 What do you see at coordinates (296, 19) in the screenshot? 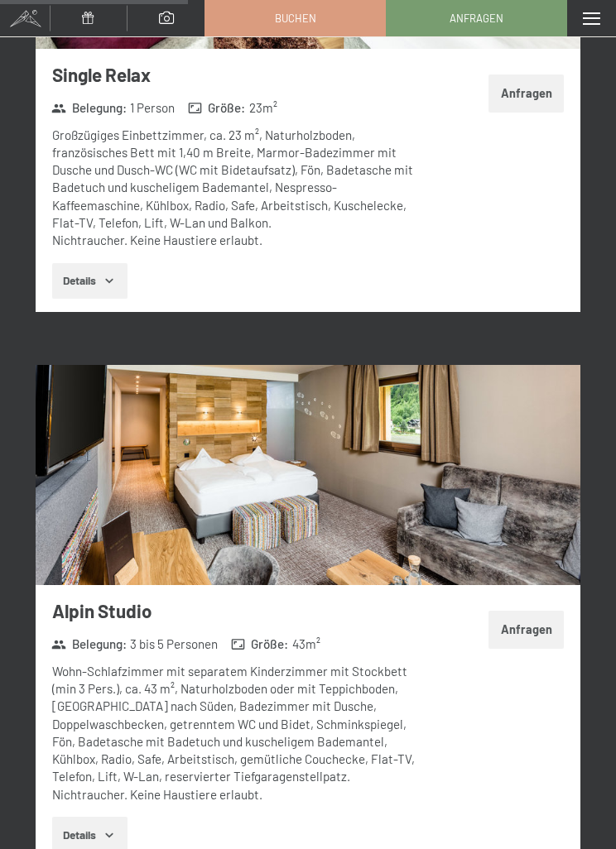
I see `span: Buchen` at bounding box center [296, 19].